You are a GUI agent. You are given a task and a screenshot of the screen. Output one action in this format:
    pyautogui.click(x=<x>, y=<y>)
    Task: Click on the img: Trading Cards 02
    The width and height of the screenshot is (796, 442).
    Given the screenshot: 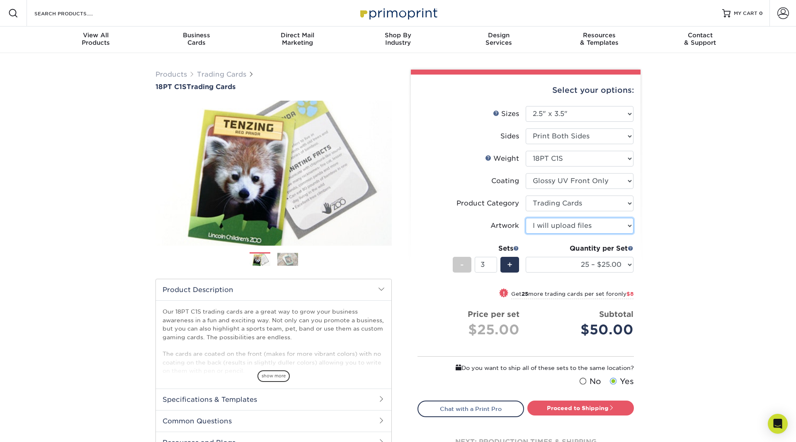 What is the action you would take?
    pyautogui.click(x=288, y=259)
    